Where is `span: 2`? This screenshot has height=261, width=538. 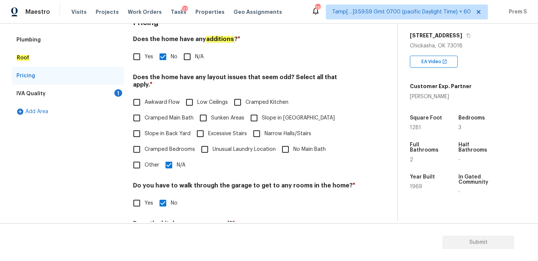
span: 2 is located at coordinates (411, 160).